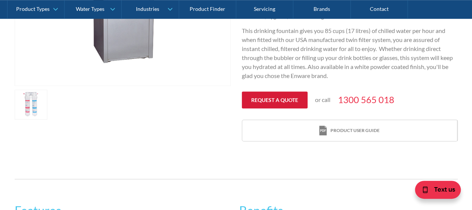 Image resolution: width=472 pixels, height=210 pixels. I want to click on a: Request a quote, so click(274, 100).